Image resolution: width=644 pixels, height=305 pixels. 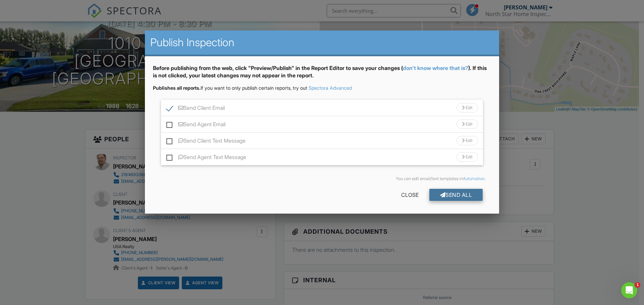 What do you see at coordinates (196, 125) in the screenshot?
I see `label: Send Agent Email` at bounding box center [196, 125].